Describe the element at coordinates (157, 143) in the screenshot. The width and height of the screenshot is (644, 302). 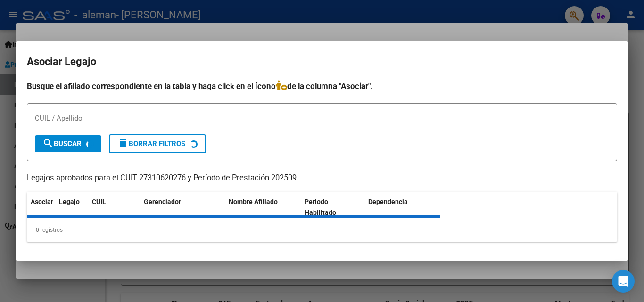
I see `button: Borrar Filtros` at that location.